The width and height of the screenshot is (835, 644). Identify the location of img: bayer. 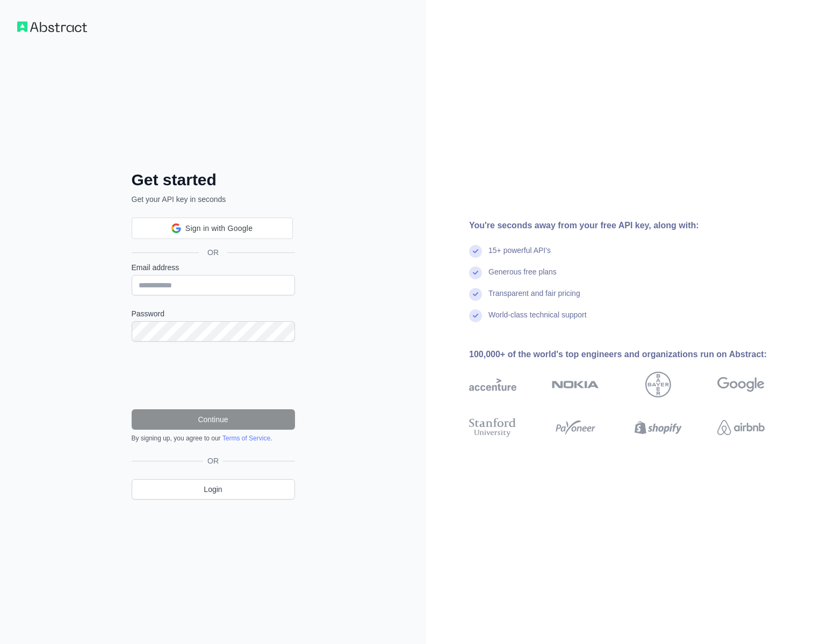
(658, 385).